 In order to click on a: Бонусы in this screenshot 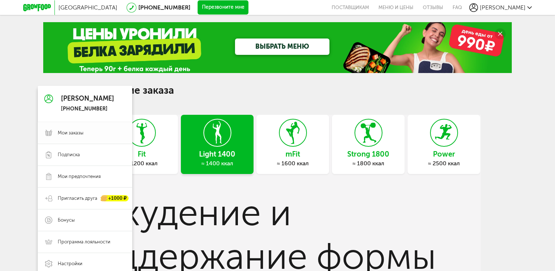, I will do `click(85, 220)`.